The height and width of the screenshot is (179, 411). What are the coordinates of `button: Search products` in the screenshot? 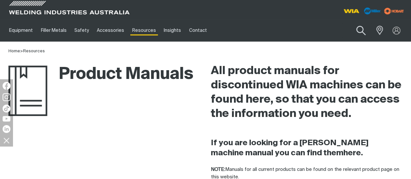 It's located at (361, 31).